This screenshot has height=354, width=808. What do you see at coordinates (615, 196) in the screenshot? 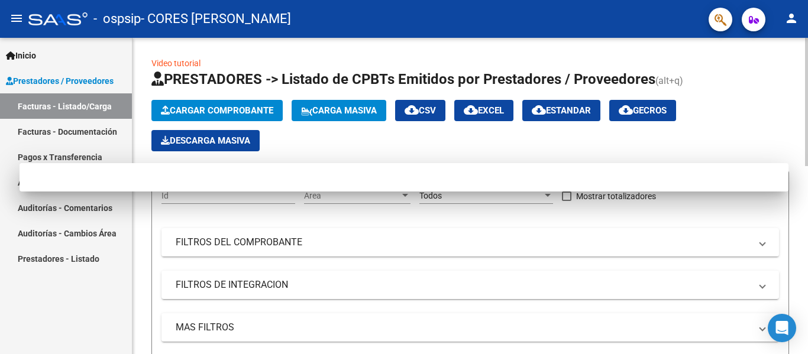
I see `span: Mostrar totalizadores` at bounding box center [615, 196].